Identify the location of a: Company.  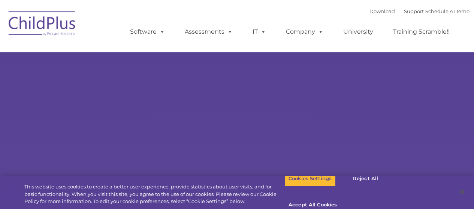
(304, 32).